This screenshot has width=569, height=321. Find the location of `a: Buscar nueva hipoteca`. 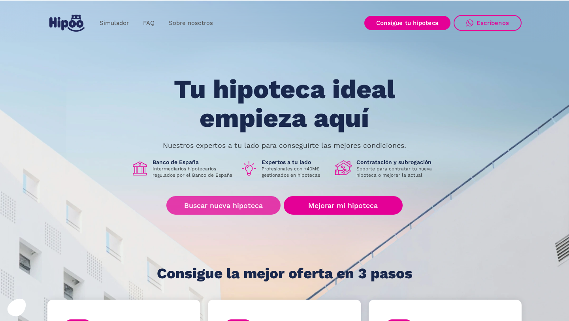

a: Buscar nueva hipoteca is located at coordinates (223, 205).